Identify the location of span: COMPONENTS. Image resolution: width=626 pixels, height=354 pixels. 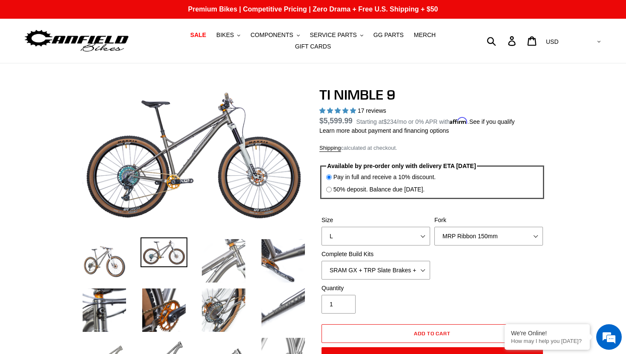
(272, 35).